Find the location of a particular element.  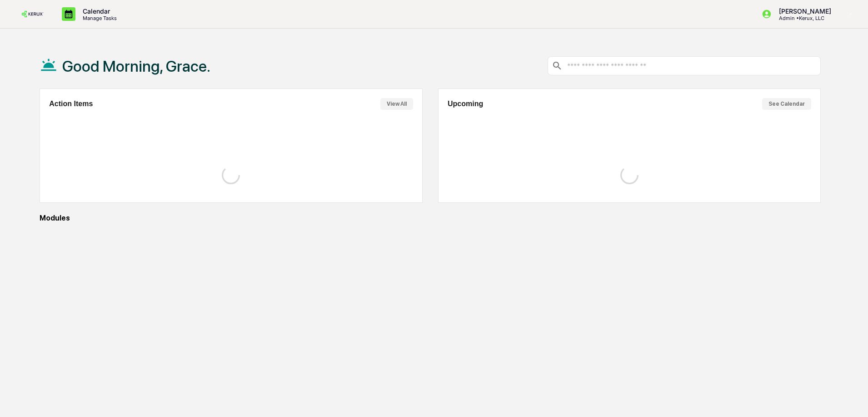

p: Manage Tasks is located at coordinates (98, 18).